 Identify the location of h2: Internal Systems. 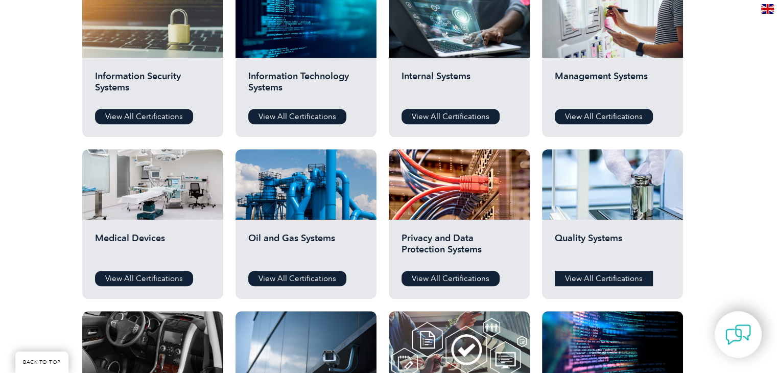
(459, 86).